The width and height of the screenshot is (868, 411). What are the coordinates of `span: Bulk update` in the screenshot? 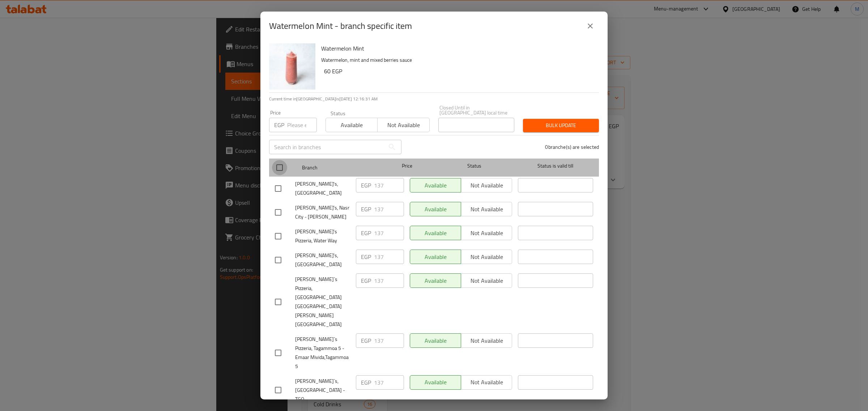 It's located at (561, 126).